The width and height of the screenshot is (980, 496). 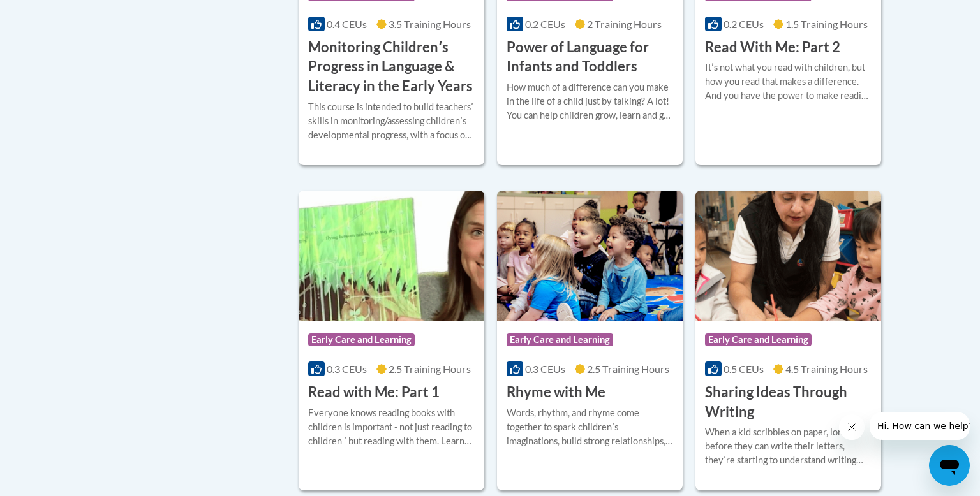 I want to click on span: Hi. How can we help?, so click(x=56, y=14).